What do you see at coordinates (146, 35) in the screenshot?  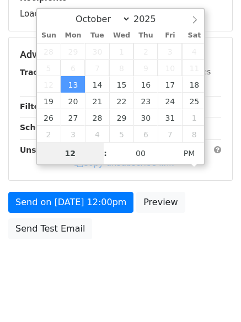 I see `span: Thu` at bounding box center [146, 35].